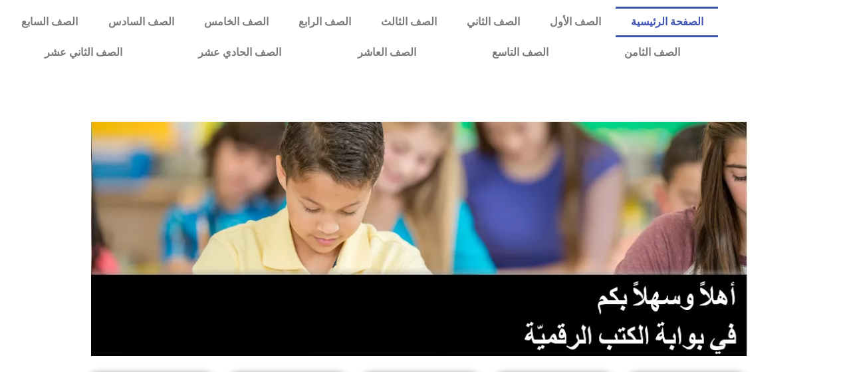 This screenshot has width=841, height=372. What do you see at coordinates (653, 53) in the screenshot?
I see `a: الصف الثامن` at bounding box center [653, 53].